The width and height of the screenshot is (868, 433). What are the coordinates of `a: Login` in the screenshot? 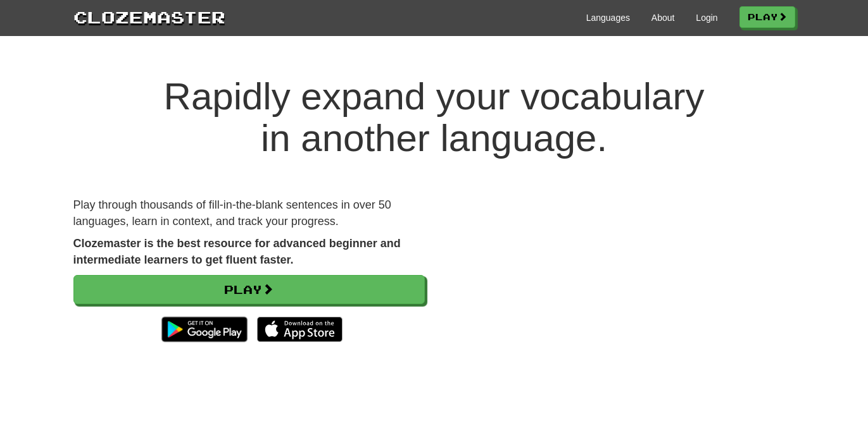 It's located at (706, 18).